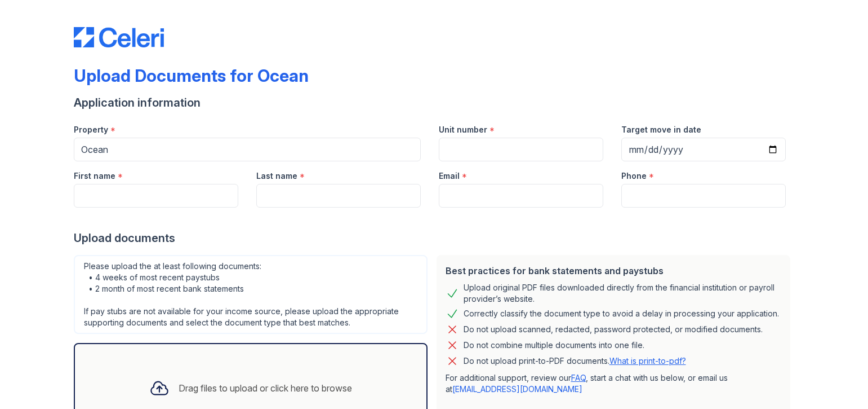 Image resolution: width=868 pixels, height=409 pixels. What do you see at coordinates (648, 360) in the screenshot?
I see `a: What is print-to-pdf?` at bounding box center [648, 360].